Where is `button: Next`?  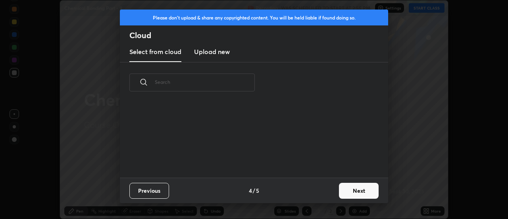 button: Next is located at coordinates (359, 190).